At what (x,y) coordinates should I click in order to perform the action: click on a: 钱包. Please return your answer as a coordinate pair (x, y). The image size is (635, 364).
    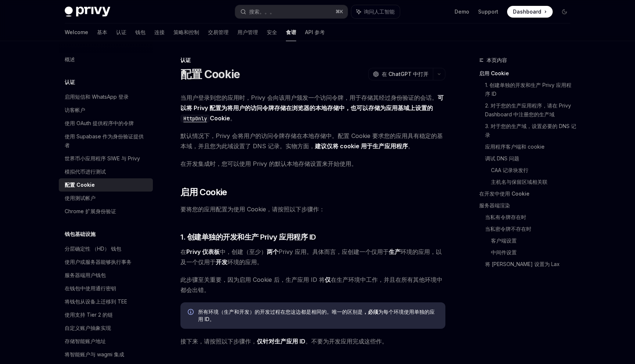
    Looking at the image, I should click on (140, 32).